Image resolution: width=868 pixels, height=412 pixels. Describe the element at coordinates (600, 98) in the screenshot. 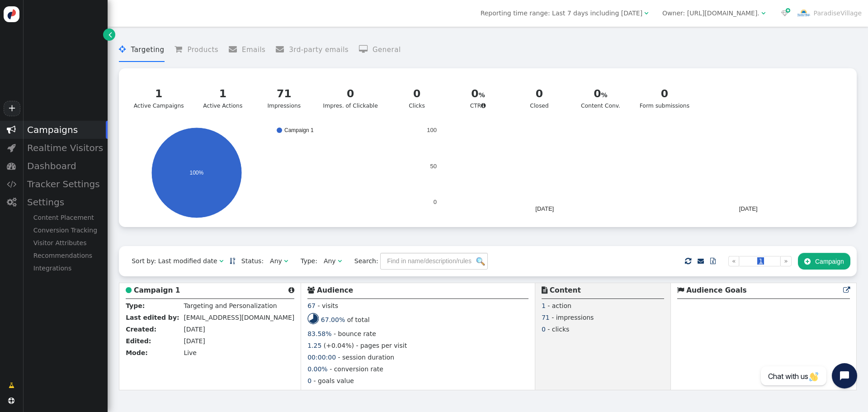

I see `a: 0Content Conv.` at that location.